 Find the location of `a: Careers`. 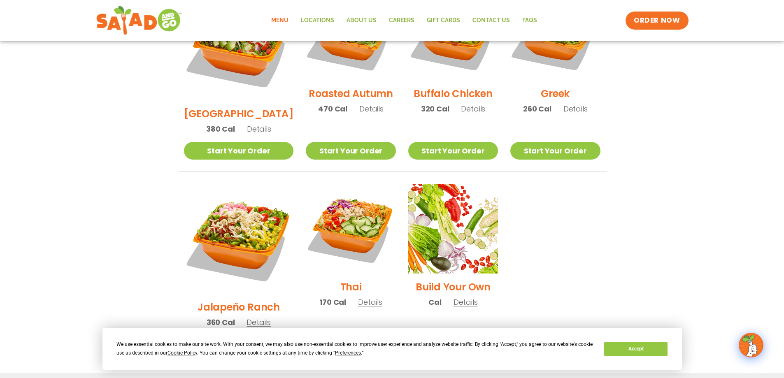

a: Careers is located at coordinates (402, 21).